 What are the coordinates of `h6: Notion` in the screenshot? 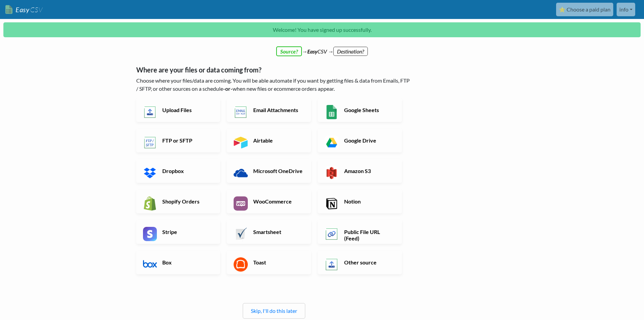 It's located at (369, 201).